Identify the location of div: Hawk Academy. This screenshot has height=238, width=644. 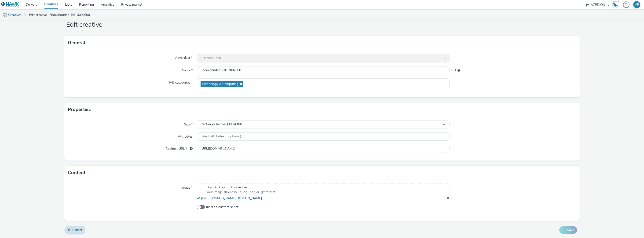
(615, 5).